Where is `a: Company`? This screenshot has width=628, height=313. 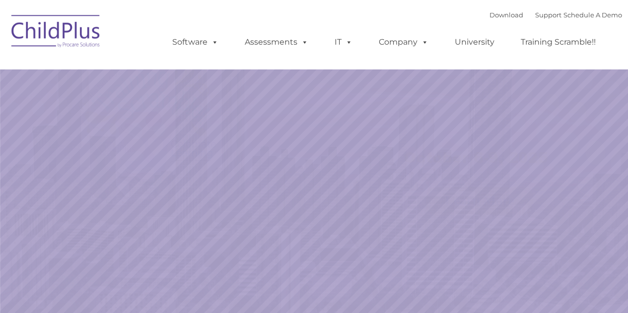
a: Company is located at coordinates (404, 42).